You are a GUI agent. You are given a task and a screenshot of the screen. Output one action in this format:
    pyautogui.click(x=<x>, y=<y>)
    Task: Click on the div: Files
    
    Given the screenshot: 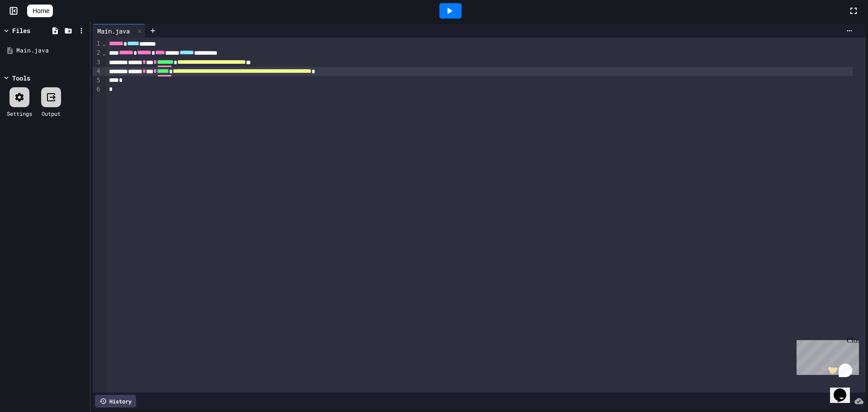 What is the action you would take?
    pyautogui.click(x=21, y=31)
    